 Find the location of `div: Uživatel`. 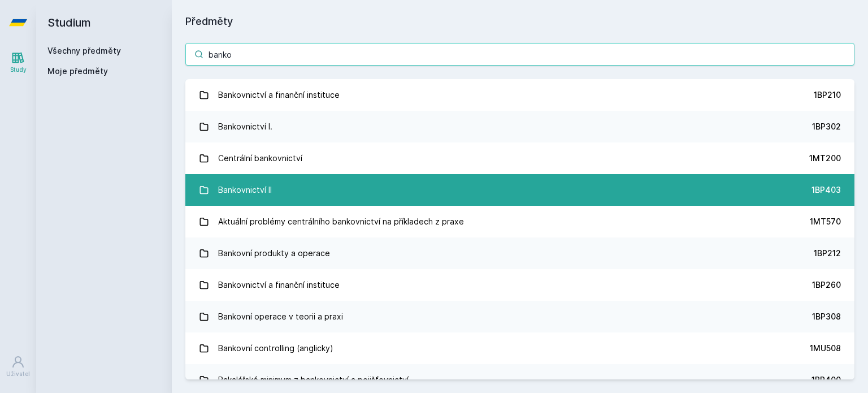

div: Uživatel is located at coordinates (18, 373).